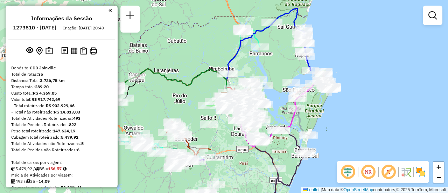 This screenshot has width=448, height=193. Describe the element at coordinates (62, 112) in the screenshot. I see `div: - Total não roteirizado:` at that location.